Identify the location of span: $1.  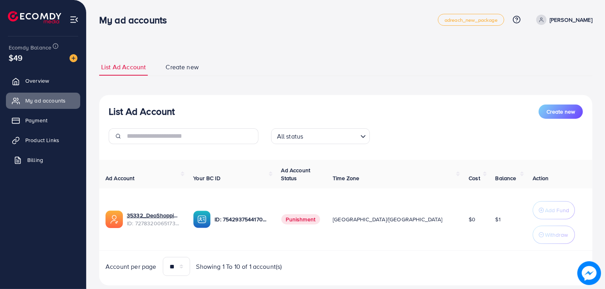
(498, 219).